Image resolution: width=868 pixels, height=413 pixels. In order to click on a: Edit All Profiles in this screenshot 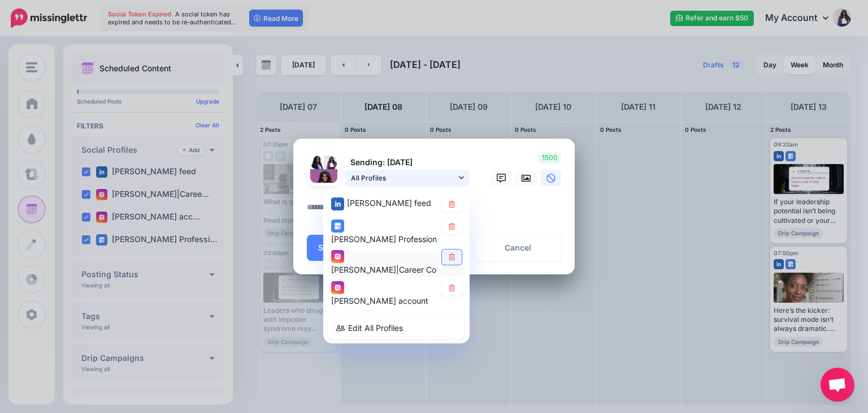, I will do `click(396, 327)`.